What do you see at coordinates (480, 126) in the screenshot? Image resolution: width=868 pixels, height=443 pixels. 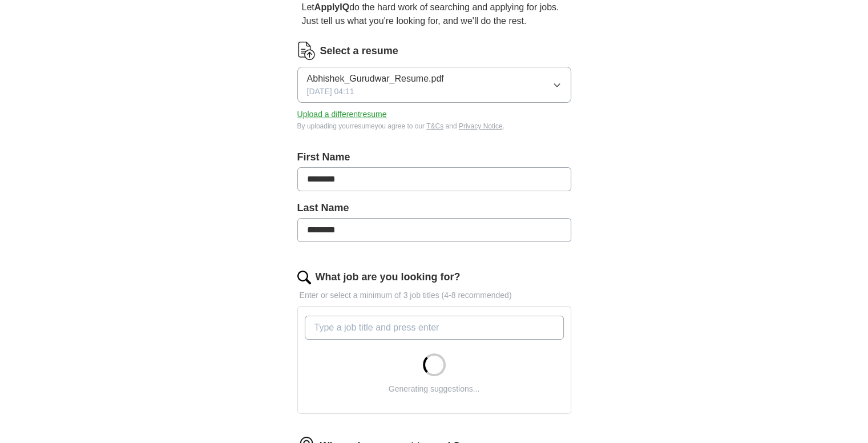 I see `a: Privacy Notice` at bounding box center [480, 126].